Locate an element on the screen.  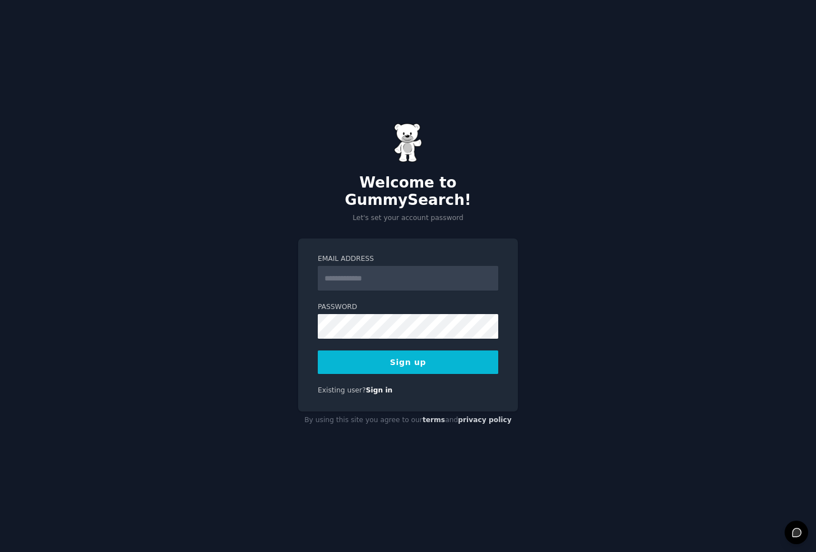
h2: Welcome to GummySearch! is located at coordinates (408, 192).